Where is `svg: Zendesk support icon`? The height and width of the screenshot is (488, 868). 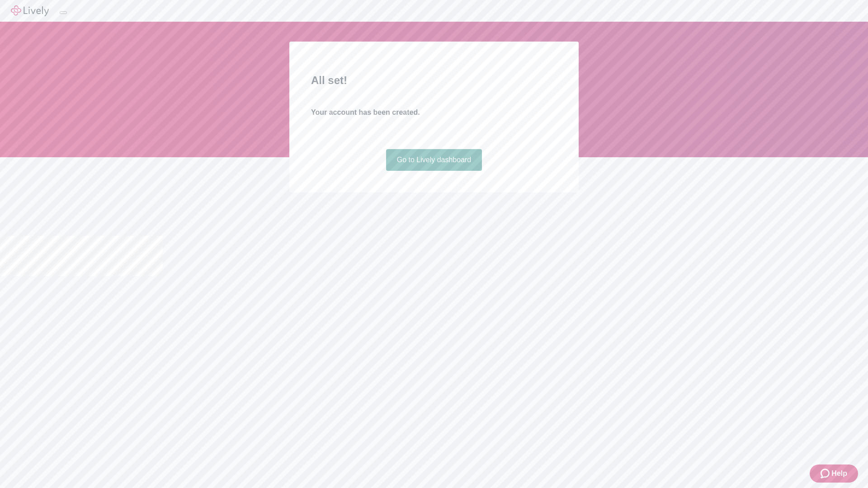 svg: Zendesk support icon is located at coordinates (826, 474).